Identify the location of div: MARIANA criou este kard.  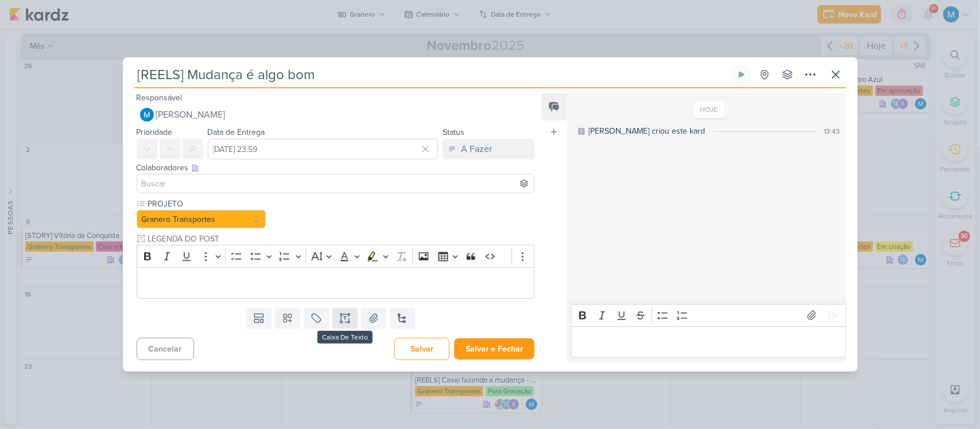
(647, 131).